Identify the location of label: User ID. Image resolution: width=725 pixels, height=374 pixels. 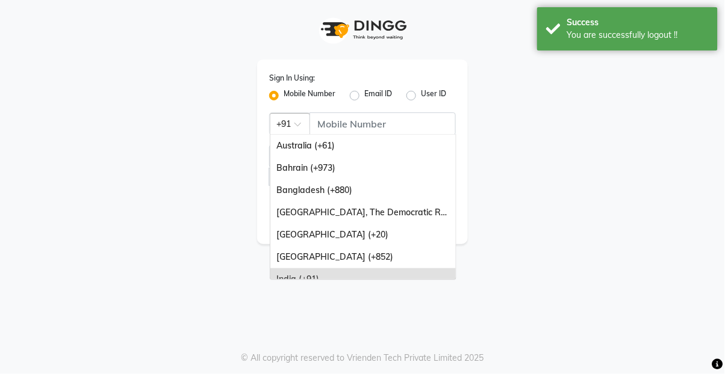
(433, 96).